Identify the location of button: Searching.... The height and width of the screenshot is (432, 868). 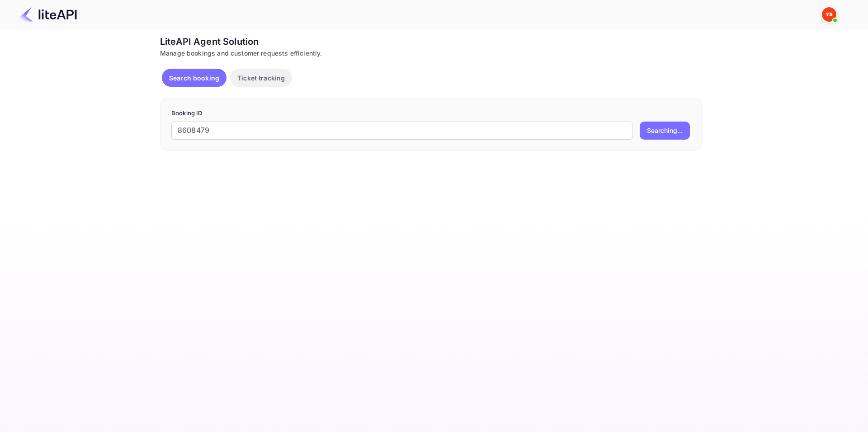
(665, 130).